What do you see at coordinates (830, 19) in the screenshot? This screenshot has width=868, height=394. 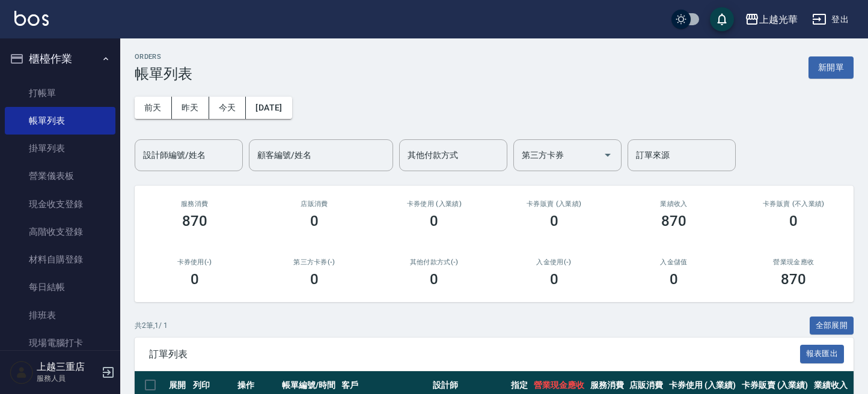 I see `button: 登出` at bounding box center [830, 19].